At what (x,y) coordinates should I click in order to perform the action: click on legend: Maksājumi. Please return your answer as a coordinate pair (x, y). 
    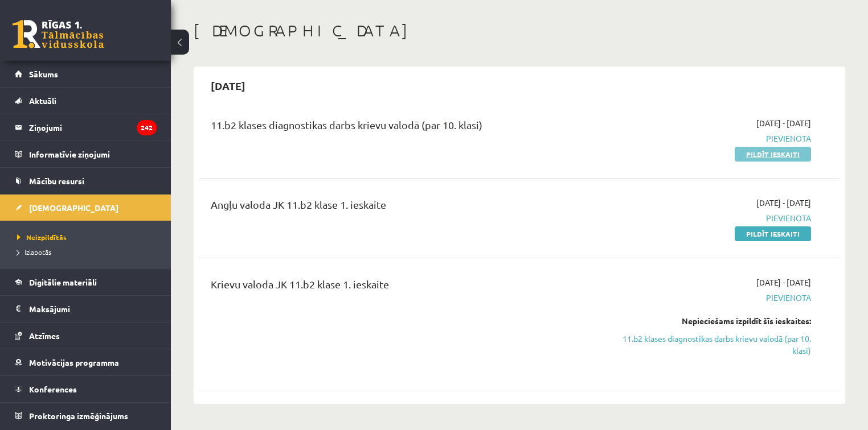
    Looking at the image, I should click on (93, 309).